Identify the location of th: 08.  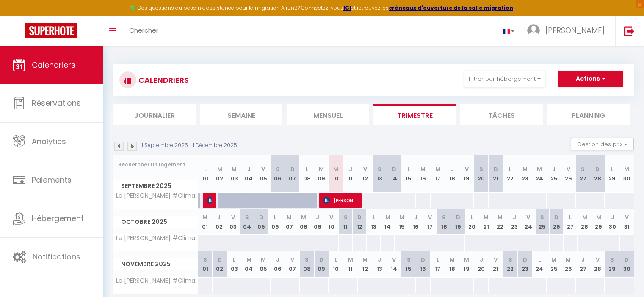
(307, 174).